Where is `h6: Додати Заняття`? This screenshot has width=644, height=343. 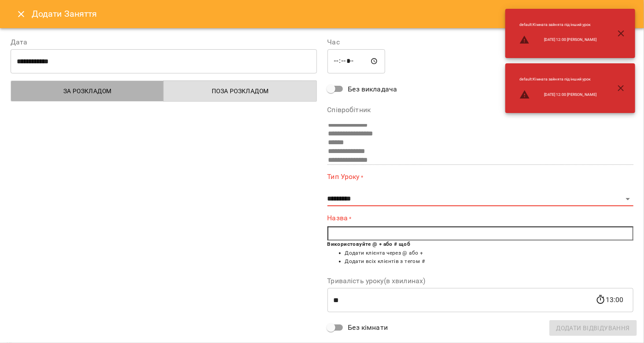
h6: Додати Заняття is located at coordinates (333, 14).